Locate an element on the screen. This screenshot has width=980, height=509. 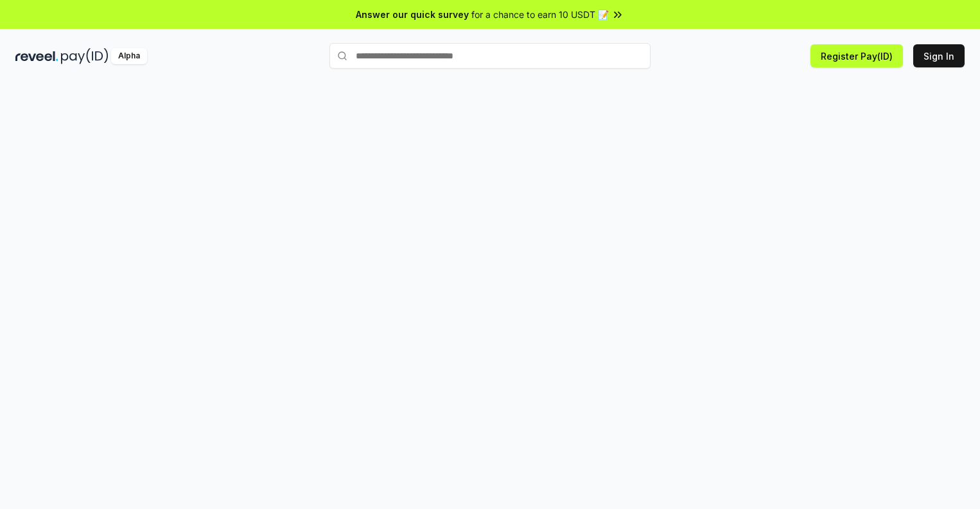
button: Register Pay(ID) is located at coordinates (856, 56).